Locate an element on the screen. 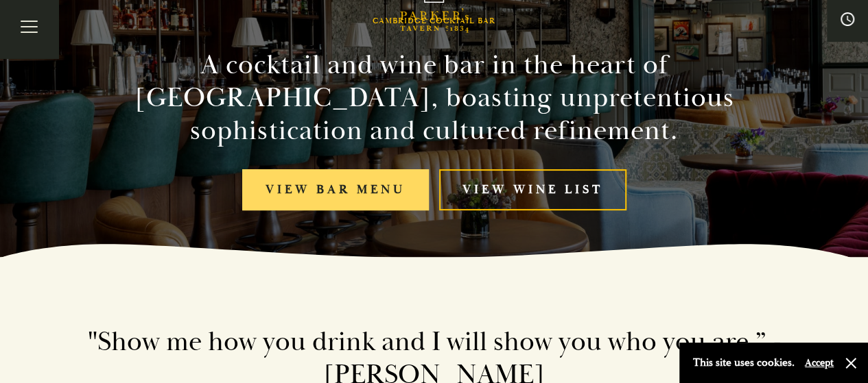 The height and width of the screenshot is (383, 868). h1: Cambridge Cocktail Bar is located at coordinates (433, 21).